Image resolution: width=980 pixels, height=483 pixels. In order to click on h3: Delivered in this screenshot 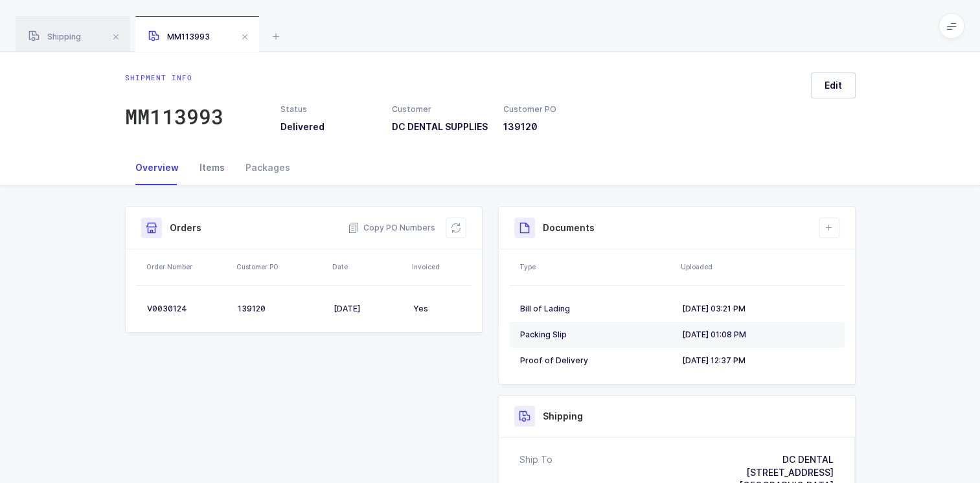, I will do `click(328, 127)`.